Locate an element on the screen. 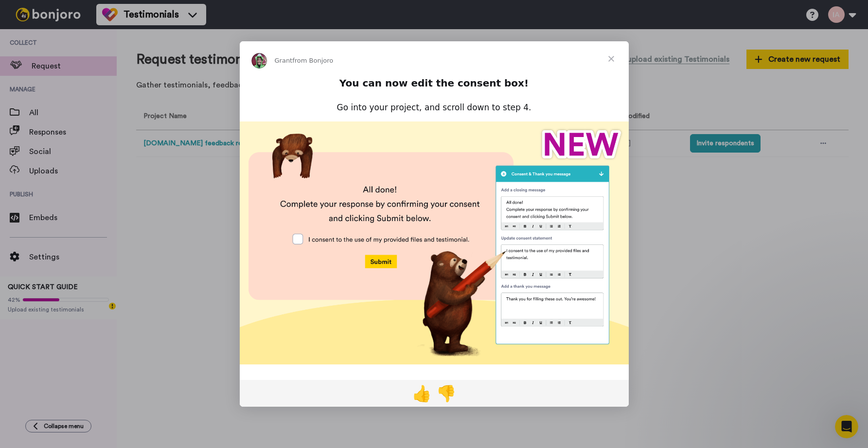  span: from Bonjoro is located at coordinates (313, 61).